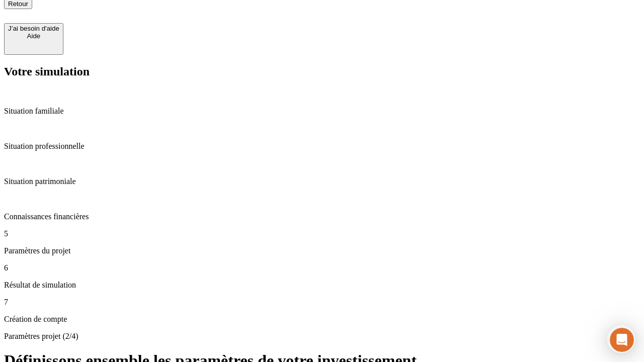  Describe the element at coordinates (322, 336) in the screenshot. I see `p: Paramètres projet (2/4)` at that location.